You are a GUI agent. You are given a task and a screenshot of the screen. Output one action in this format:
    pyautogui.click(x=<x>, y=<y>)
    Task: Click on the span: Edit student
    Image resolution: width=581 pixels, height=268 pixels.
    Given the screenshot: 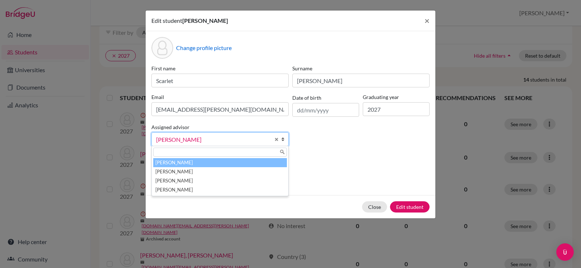 What is the action you would take?
    pyautogui.click(x=167, y=20)
    